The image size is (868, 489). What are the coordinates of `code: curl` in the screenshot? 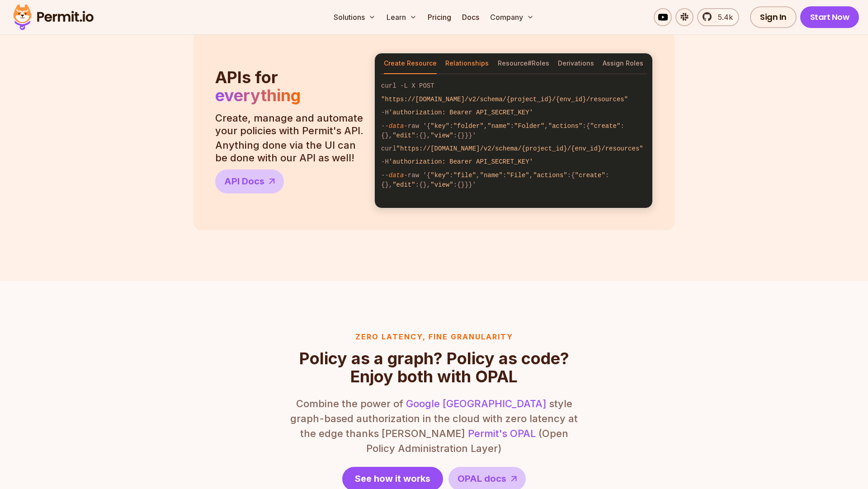 It's located at (514, 148).